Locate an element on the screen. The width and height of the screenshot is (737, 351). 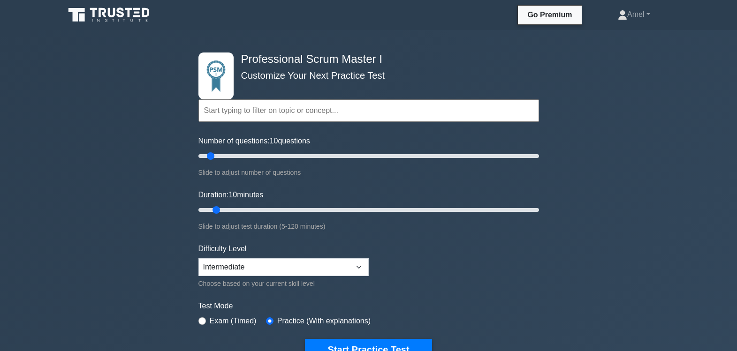
div: Choose based on your current skill level is located at coordinates (283, 284).